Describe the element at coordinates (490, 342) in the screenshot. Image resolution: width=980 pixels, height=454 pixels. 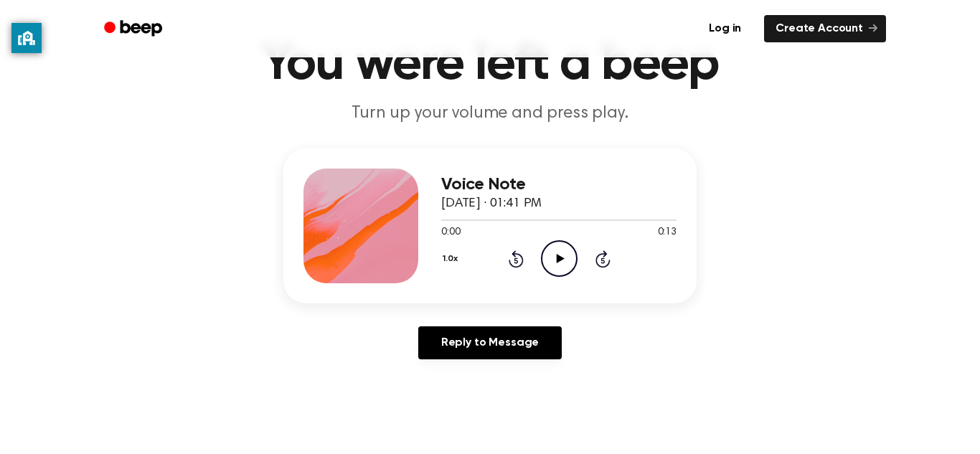
I see `a: Reply to Message` at that location.